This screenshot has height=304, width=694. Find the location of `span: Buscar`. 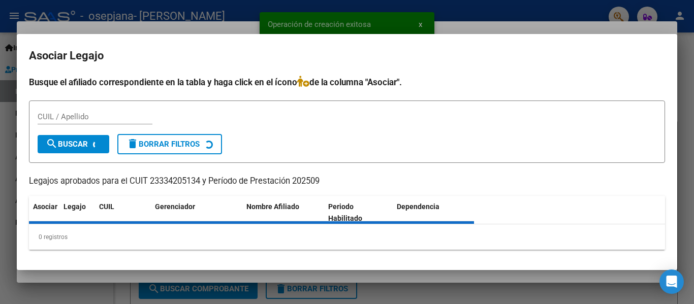

span: Buscar is located at coordinates (67, 144).